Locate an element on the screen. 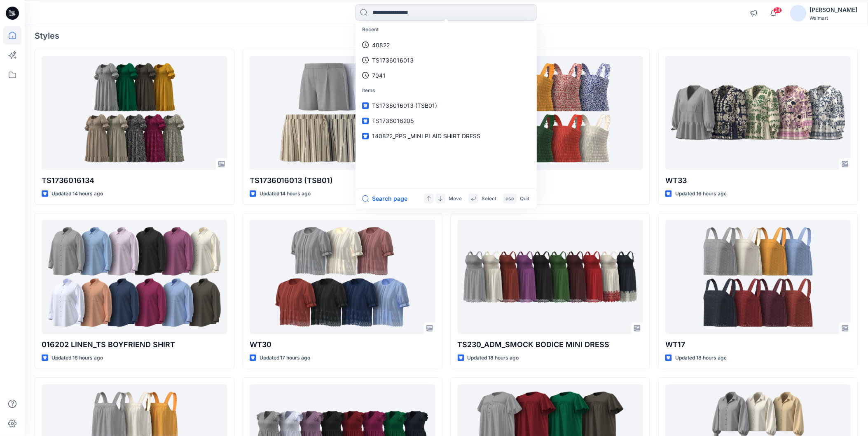 The width and height of the screenshot is (868, 436). p: TS230_ADM_SMOCK BODICE MINI DRESS is located at coordinates (550, 345).